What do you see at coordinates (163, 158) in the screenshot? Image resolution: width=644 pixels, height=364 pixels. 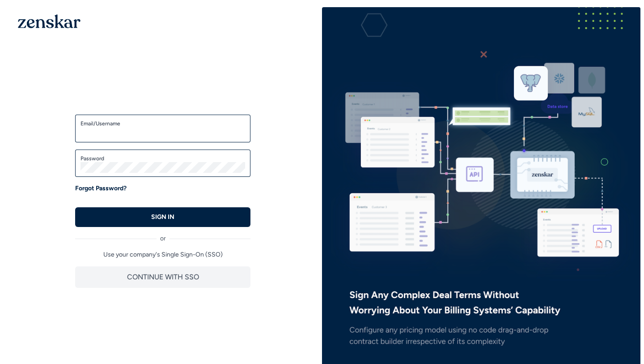 I see `label: Password` at bounding box center [163, 158].